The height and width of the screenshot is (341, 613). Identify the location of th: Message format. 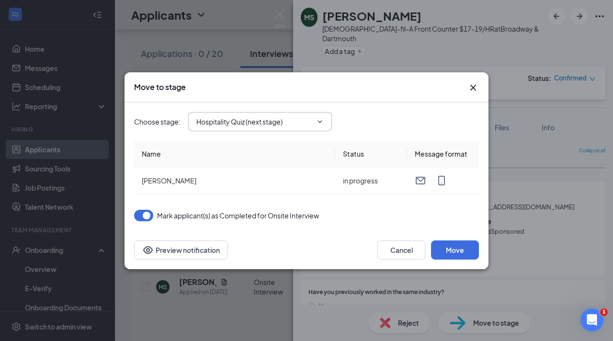
(443, 154).